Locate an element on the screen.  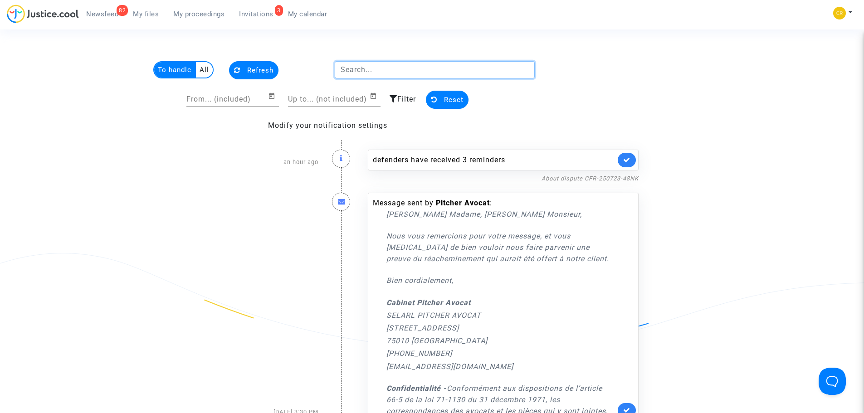
div: 82 is located at coordinates (122, 10).